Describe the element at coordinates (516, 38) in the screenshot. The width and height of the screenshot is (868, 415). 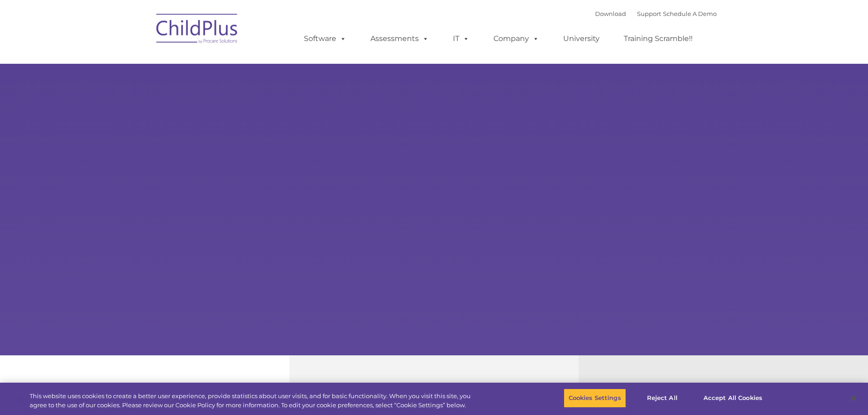
I see `a: Company` at that location.